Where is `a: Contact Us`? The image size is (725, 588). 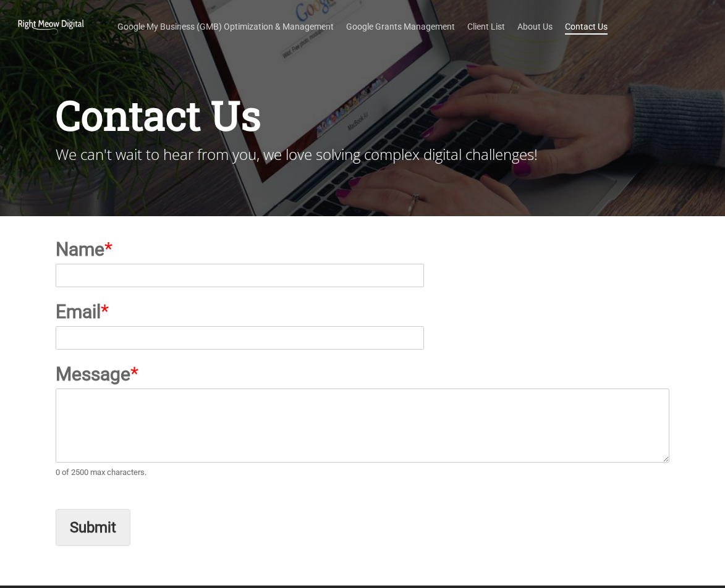
a: Contact Us is located at coordinates (585, 27).